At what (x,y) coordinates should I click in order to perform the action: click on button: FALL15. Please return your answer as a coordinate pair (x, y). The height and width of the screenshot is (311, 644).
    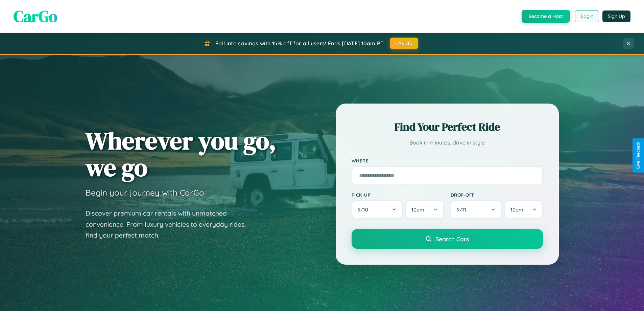
    Looking at the image, I should click on (404, 43).